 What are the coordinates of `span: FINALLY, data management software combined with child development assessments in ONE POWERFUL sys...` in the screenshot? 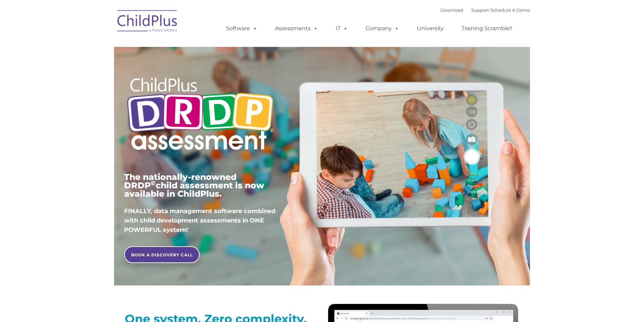 It's located at (200, 221).